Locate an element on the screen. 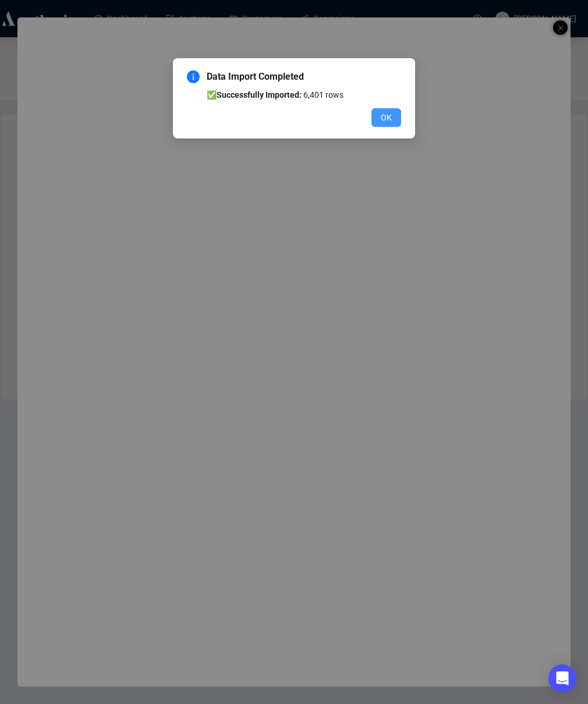 This screenshot has height=704, width=588. span: OK is located at coordinates (386, 117).